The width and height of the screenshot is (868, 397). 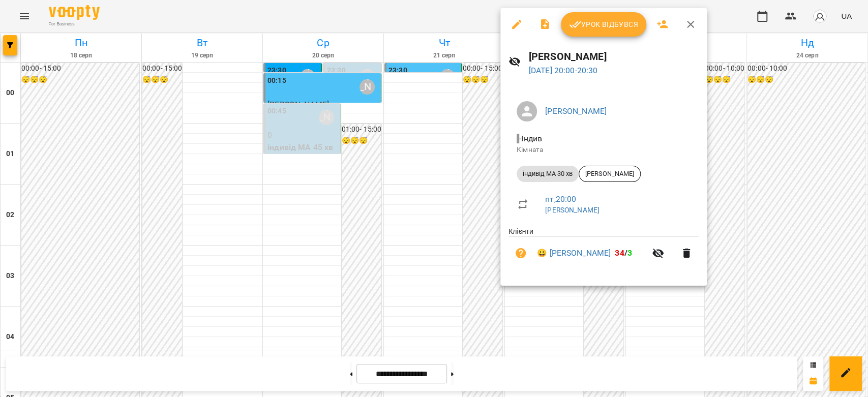 I want to click on span: індивід МА 30 хв, so click(x=548, y=174).